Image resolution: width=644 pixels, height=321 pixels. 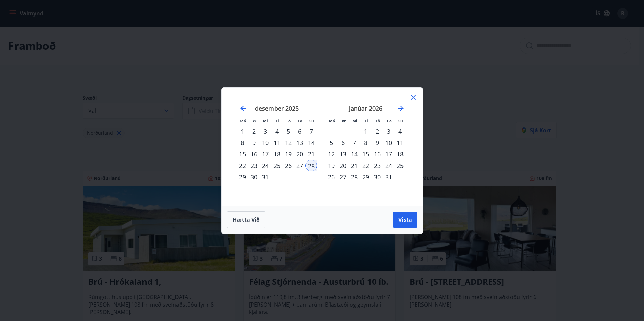 I want to click on div: 5, so click(x=288, y=131).